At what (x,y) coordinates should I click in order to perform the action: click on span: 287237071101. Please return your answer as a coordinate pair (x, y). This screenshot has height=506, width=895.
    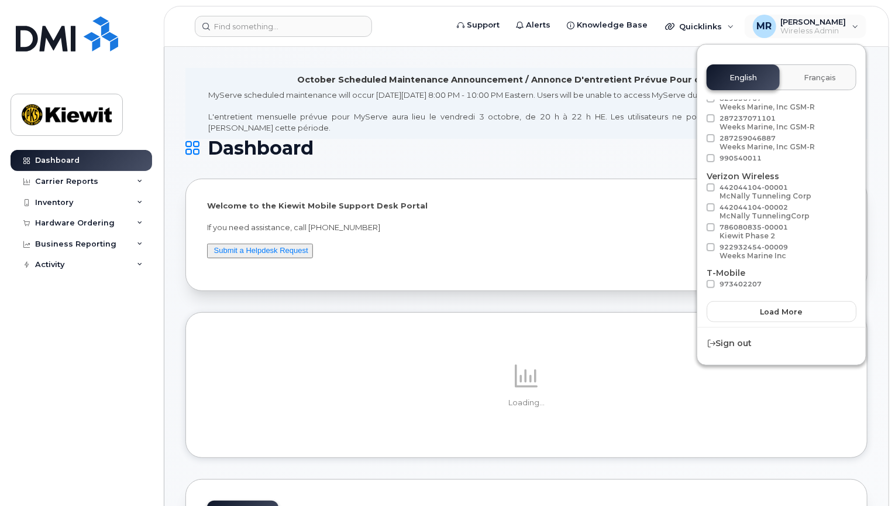
    Looking at the image, I should click on (767, 122).